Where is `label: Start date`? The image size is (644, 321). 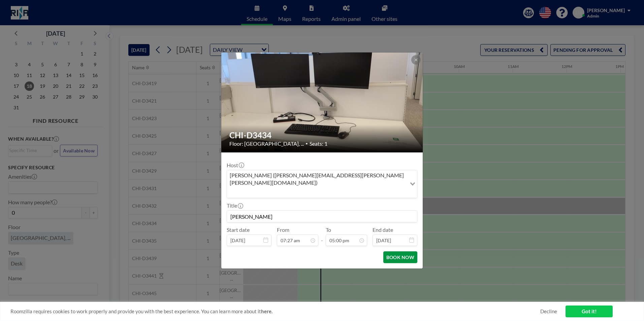 label: Start date is located at coordinates (238, 230).